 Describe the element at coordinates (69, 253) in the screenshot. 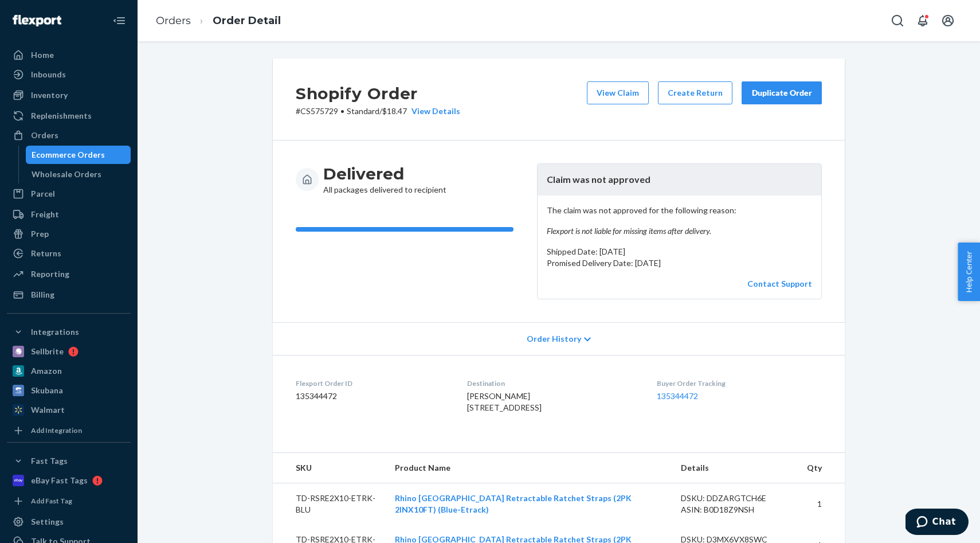

I see `a: Returns` at that location.